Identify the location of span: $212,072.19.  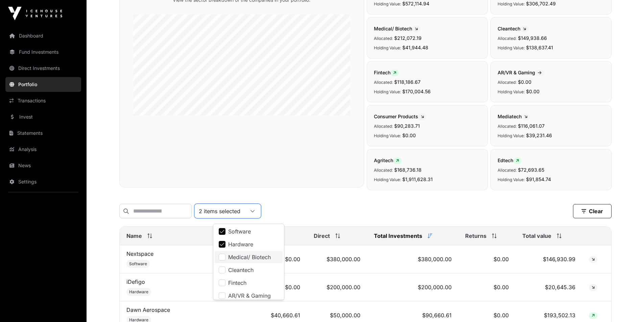
(408, 38).